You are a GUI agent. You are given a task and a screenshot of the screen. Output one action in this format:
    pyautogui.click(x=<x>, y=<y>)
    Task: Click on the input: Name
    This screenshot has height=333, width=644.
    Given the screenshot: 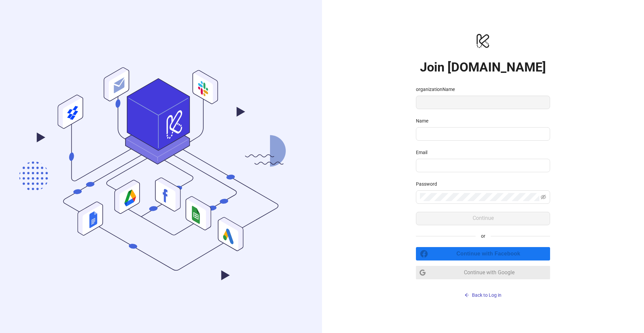 What is the action you would take?
    pyautogui.click(x=483, y=134)
    